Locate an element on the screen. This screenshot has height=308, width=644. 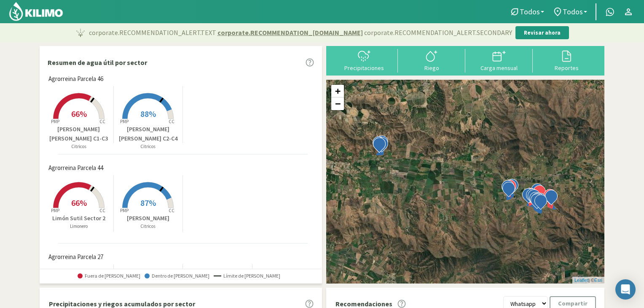
span: 88% is located at coordinates (148, 113).